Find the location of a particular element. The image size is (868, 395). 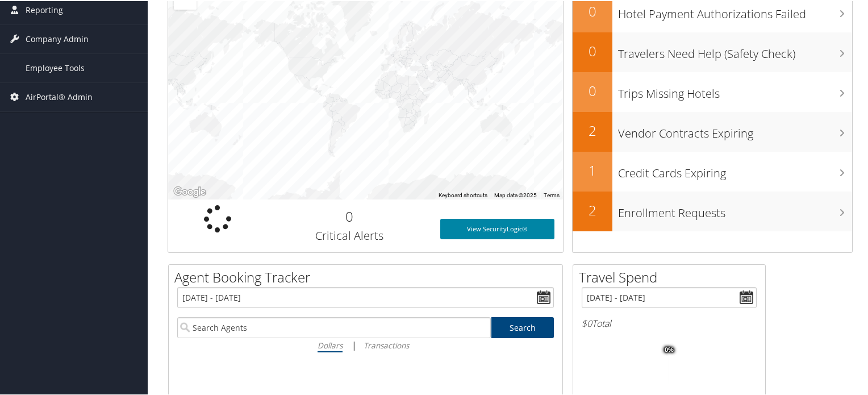

span: AirPortal® Admin is located at coordinates (59, 96).